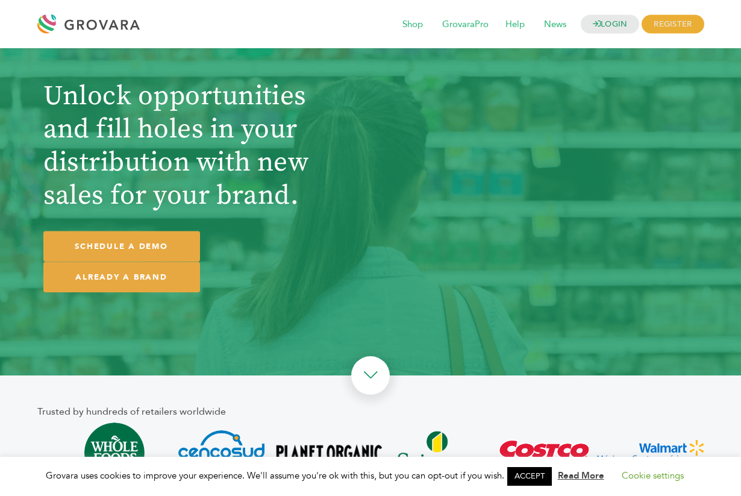 This screenshot has height=496, width=741. Describe the element at coordinates (515, 25) in the screenshot. I see `a: Help` at that location.